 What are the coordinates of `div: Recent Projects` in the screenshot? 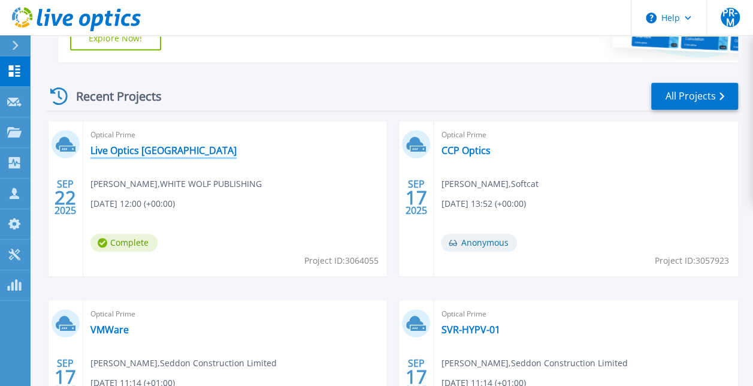 It's located at (112, 96).